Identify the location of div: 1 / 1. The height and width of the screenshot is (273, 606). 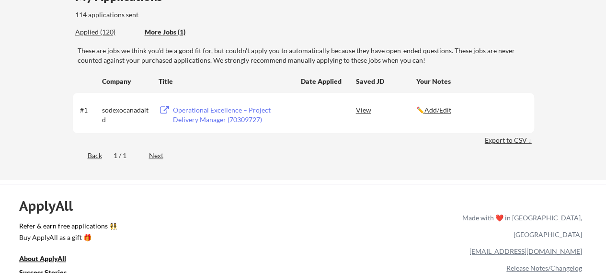
(126, 156).